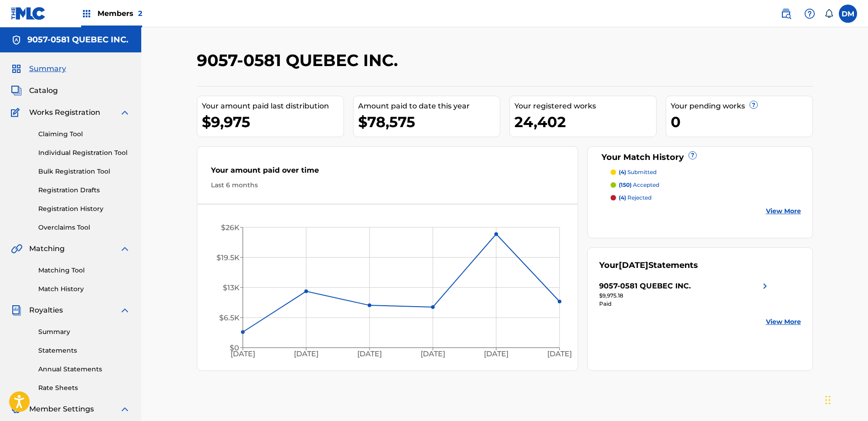 The image size is (868, 421). Describe the element at coordinates (684, 296) in the screenshot. I see `div: $9,975.18` at that location.